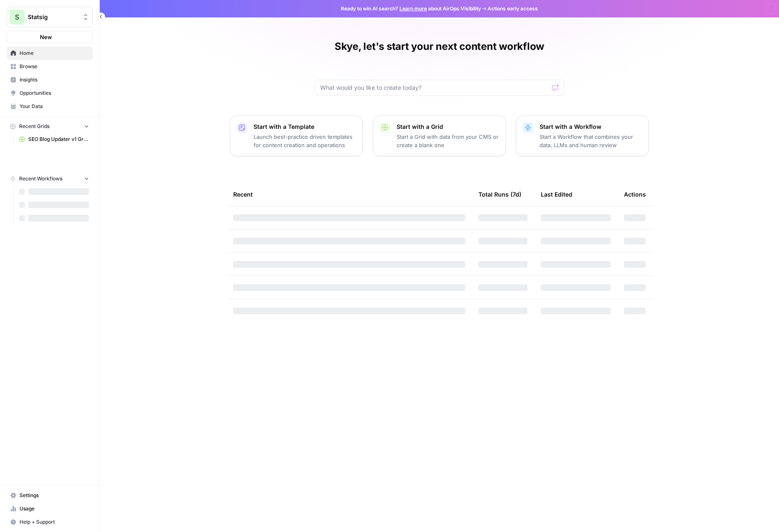  I want to click on a: Insights, so click(49, 80).